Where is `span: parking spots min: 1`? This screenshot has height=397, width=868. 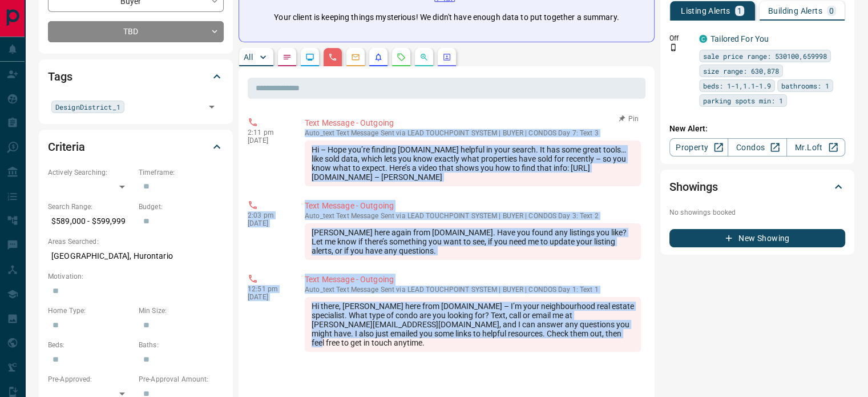
span: parking spots min: 1 is located at coordinates (743, 100).